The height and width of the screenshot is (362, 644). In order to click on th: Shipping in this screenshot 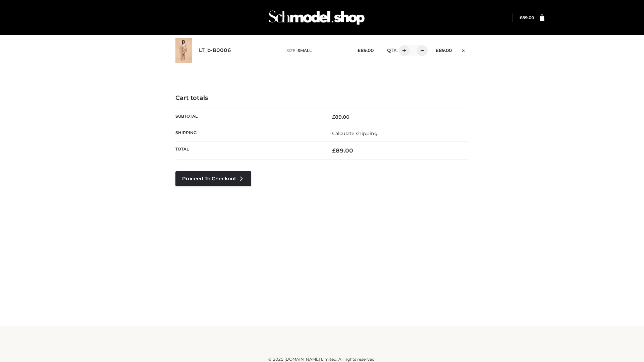, I will do `click(249, 133)`.